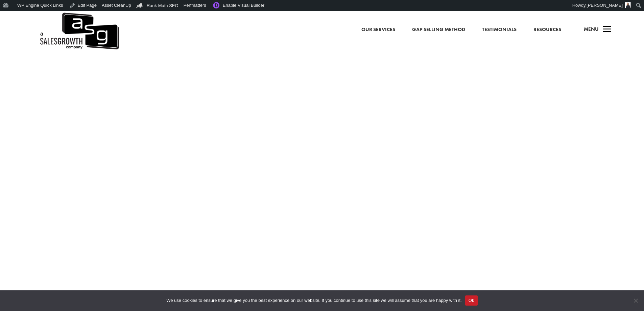 Image resolution: width=644 pixels, height=311 pixels. Describe the element at coordinates (163, 6) in the screenshot. I see `span: Rank Math SEO` at that location.